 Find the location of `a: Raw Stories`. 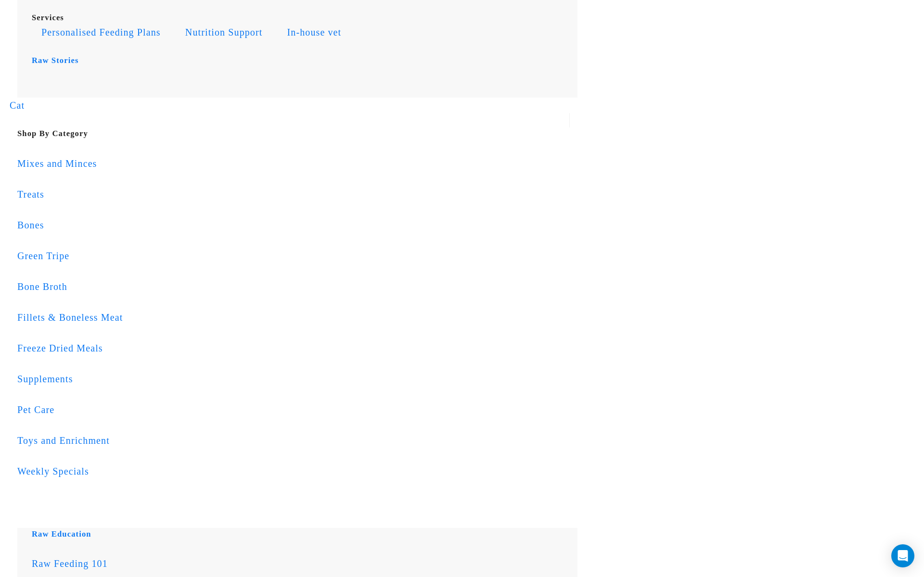

a: Raw Stories is located at coordinates (55, 60).